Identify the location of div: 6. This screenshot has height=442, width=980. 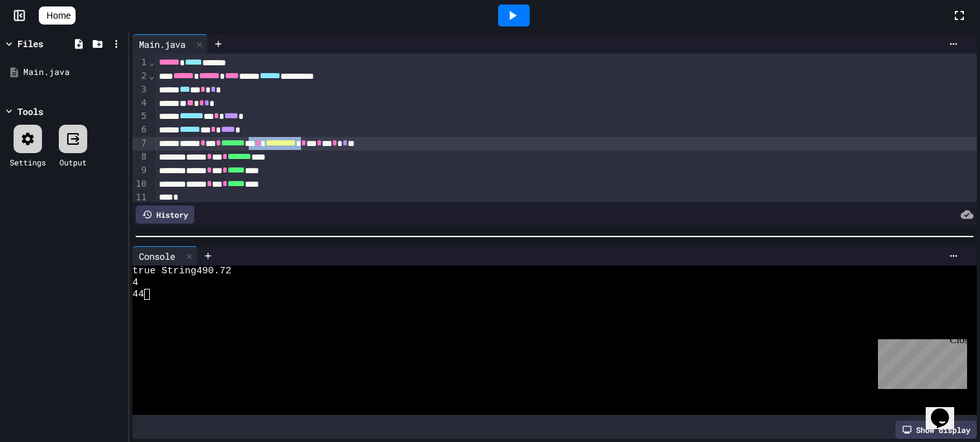
(140, 130).